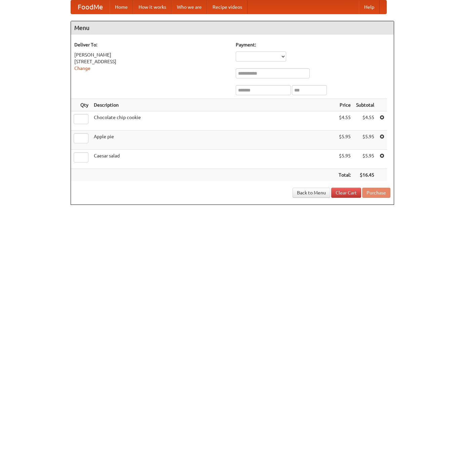 This screenshot has width=457, height=476. What do you see at coordinates (345, 105) in the screenshot?
I see `th: Price` at bounding box center [345, 105].